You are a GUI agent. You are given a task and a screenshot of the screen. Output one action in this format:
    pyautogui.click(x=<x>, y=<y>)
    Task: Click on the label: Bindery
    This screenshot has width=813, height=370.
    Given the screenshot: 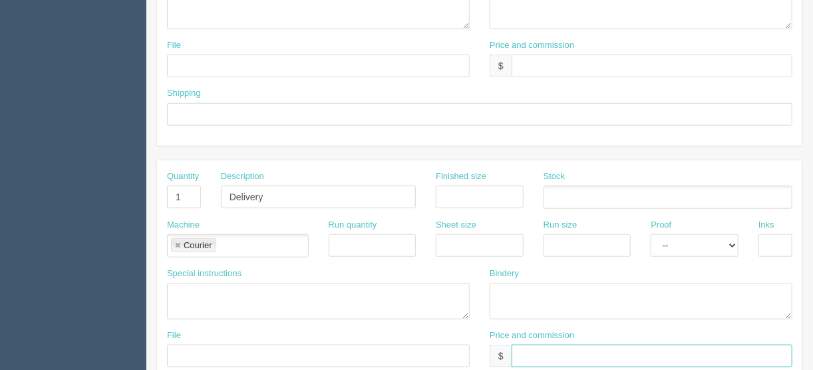 What is the action you would take?
    pyautogui.click(x=504, y=273)
    